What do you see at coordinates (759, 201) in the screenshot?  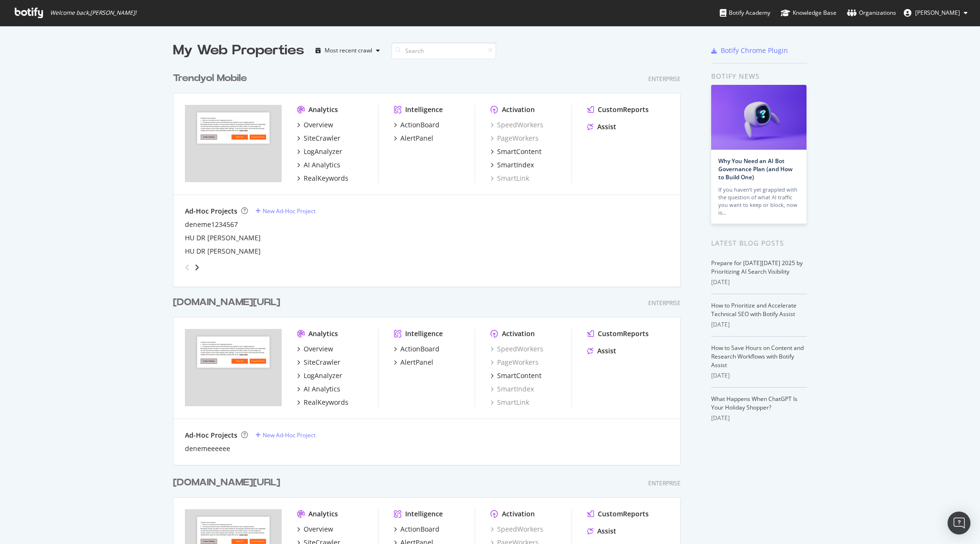 I see `div: If you haven’t yet grappled with the question of what AI traffic you want to keep or block, now is…` at bounding box center [759, 201].